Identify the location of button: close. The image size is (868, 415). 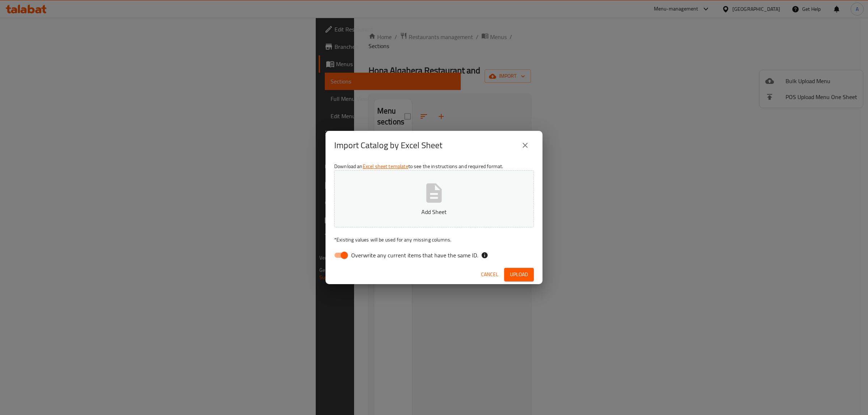
(525, 145).